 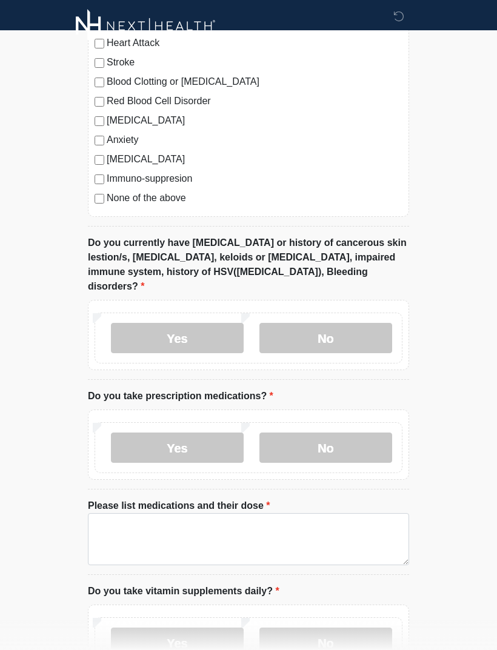 What do you see at coordinates (99, 102) in the screenshot?
I see `input: Red Blood Cell Disorder` at bounding box center [99, 102].